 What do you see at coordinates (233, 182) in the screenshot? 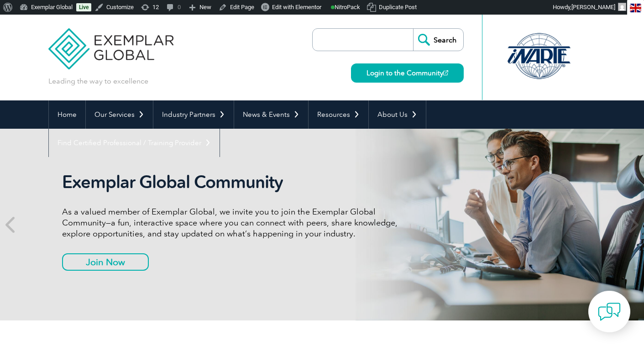
I see `h2: Exemplar Global Community` at bounding box center [233, 182].